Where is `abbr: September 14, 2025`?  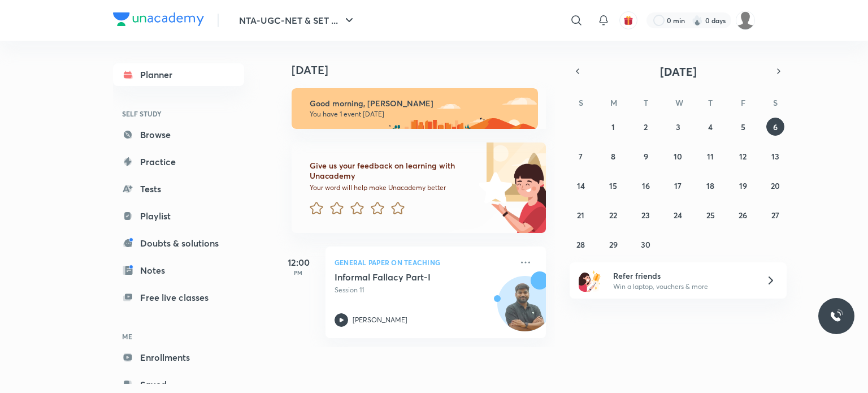 abbr: September 14, 2025 is located at coordinates (581, 186).